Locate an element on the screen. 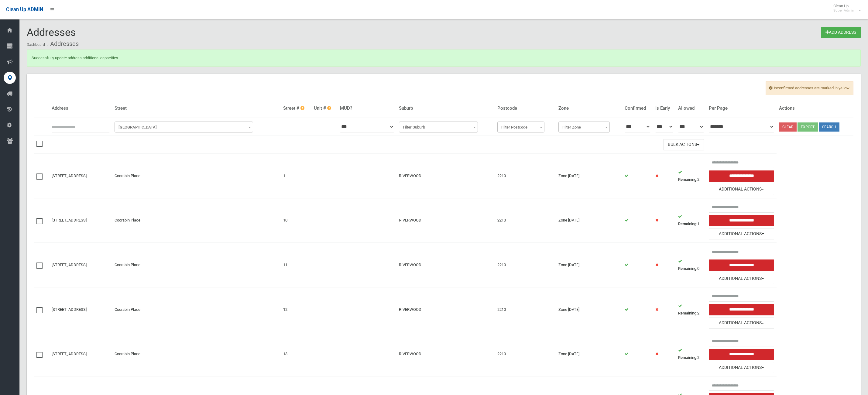 This screenshot has width=868, height=395. span: Addresses is located at coordinates (51, 32).